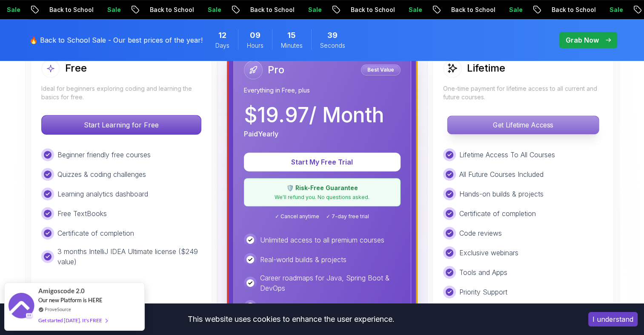 This screenshot has height=335, width=644. What do you see at coordinates (522, 125) in the screenshot?
I see `button: Get Lifetime Access` at bounding box center [522, 125].